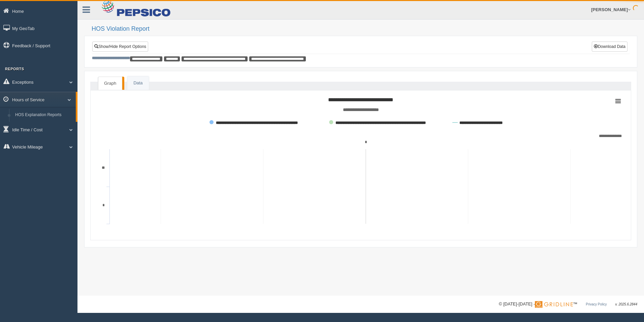 The image size is (644, 322). I want to click on h2: HOS Violation Report, so click(365, 29).